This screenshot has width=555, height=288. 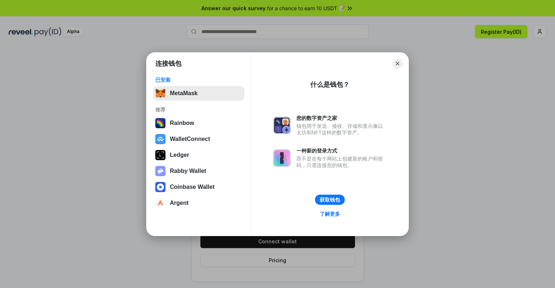 I want to click on button: MetaMask, so click(x=199, y=93).